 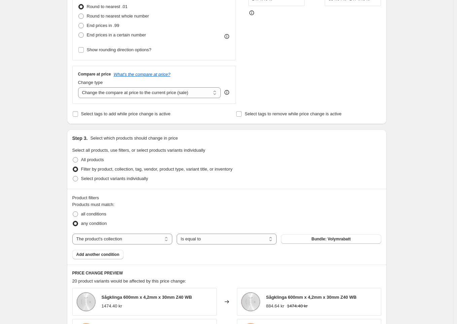 I want to click on span: all conditions, so click(x=94, y=213).